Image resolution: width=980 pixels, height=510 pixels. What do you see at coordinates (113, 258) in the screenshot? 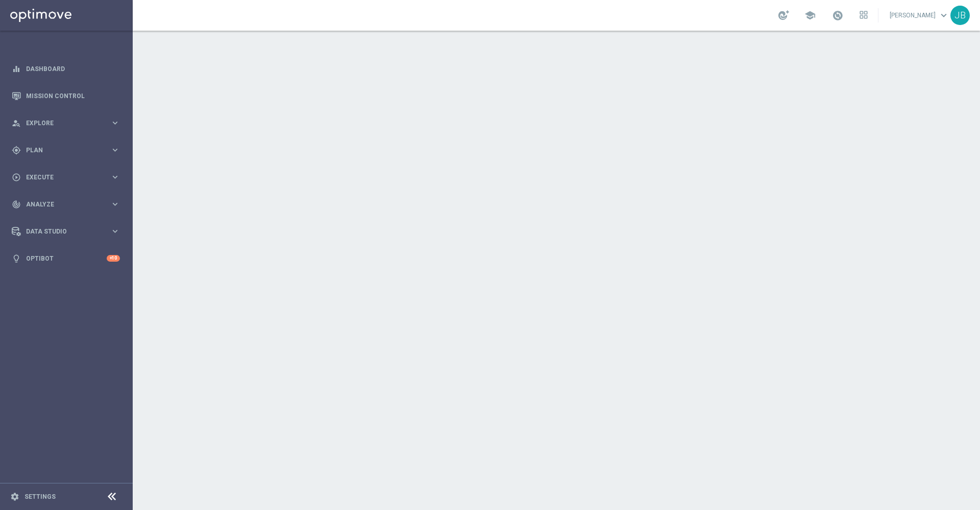
I see `div: +10` at bounding box center [113, 258].